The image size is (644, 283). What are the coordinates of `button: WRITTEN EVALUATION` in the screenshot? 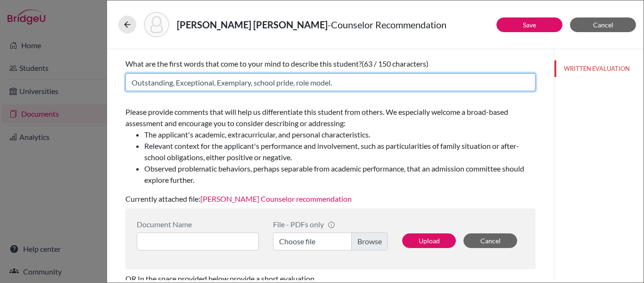 It's located at (599, 69).